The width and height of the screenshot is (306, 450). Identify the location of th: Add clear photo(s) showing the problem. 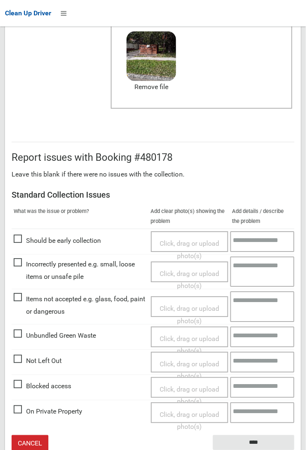
(190, 217).